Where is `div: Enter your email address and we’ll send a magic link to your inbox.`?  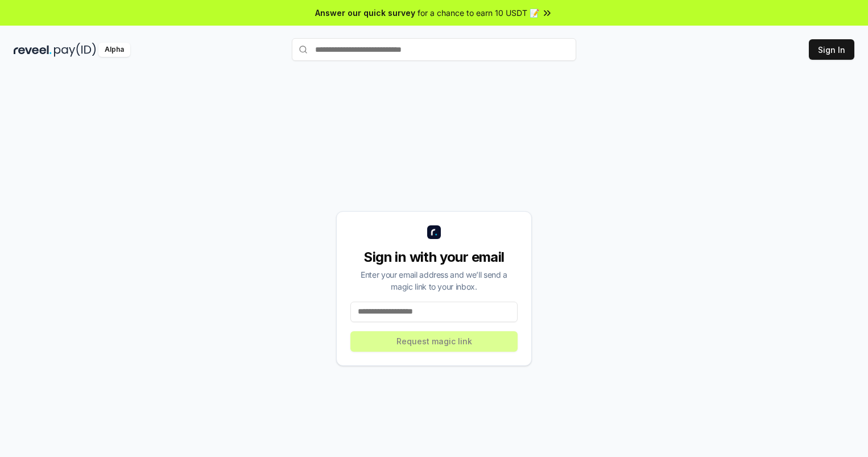 div: Enter your email address and we’ll send a magic link to your inbox. is located at coordinates (434, 281).